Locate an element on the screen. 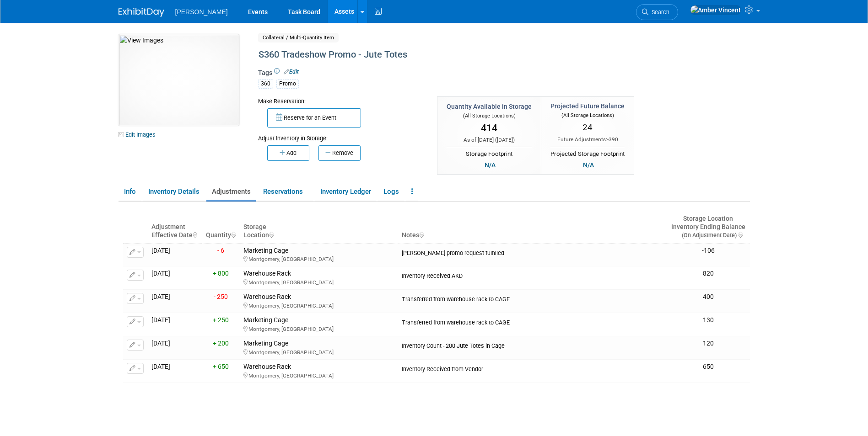 The image size is (868, 436). span: 414 is located at coordinates (489, 128).